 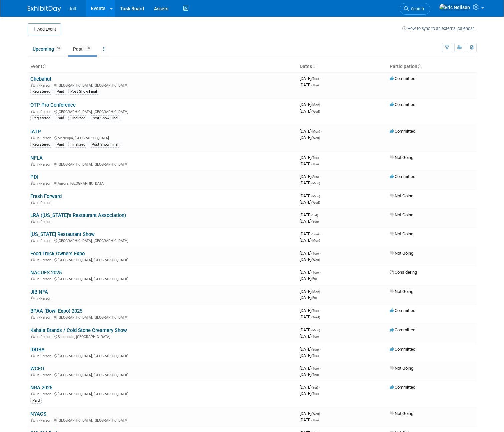 I want to click on a: NYACS, so click(x=39, y=414).